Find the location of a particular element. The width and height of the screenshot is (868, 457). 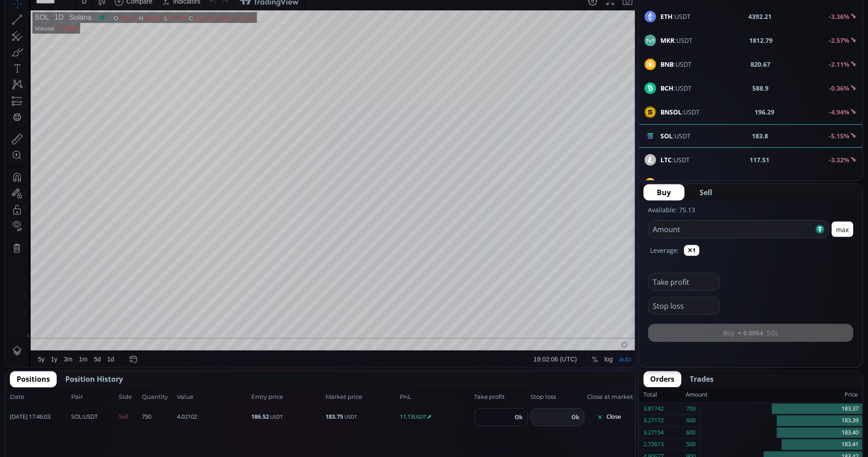

span: 19:02:06 (UTC) is located at coordinates (550, 366).